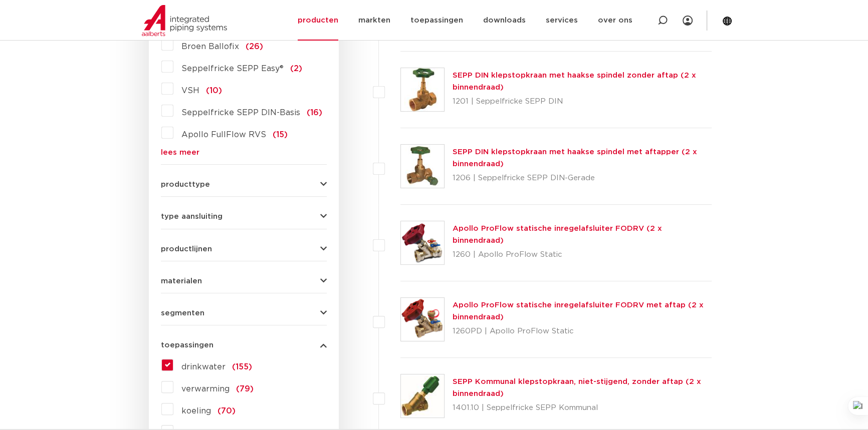 Image resolution: width=868 pixels, height=430 pixels. Describe the element at coordinates (254, 46) in the screenshot. I see `span: (26)` at that location.